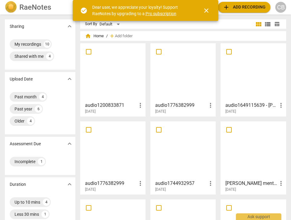 The width and height of the screenshot is (291, 220). What do you see at coordinates (277, 24) in the screenshot?
I see `button: Table view` at bounding box center [277, 24].